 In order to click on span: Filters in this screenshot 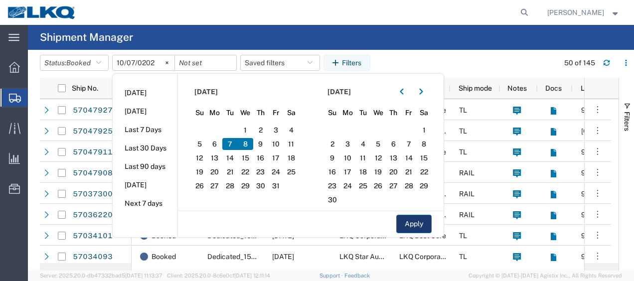, I will do `click(627, 121)`.